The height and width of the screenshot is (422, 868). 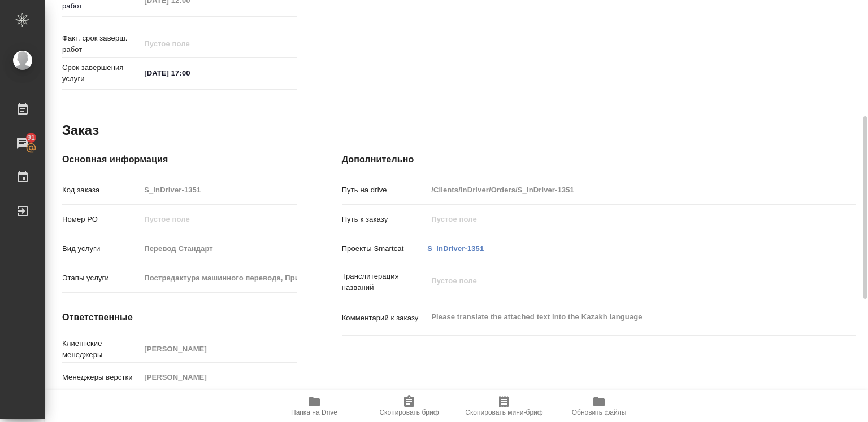 What do you see at coordinates (385, 220) in the screenshot?
I see `p: Путь к заказу` at bounding box center [385, 220].